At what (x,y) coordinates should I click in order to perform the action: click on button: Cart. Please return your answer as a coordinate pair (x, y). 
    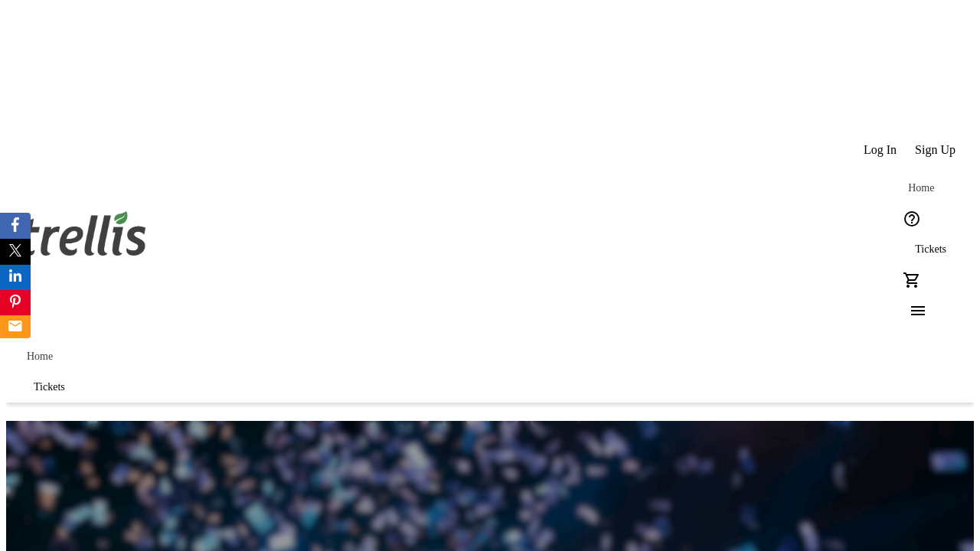
    Looking at the image, I should click on (912, 279).